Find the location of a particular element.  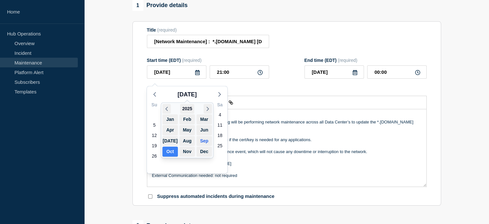

p: Service Impact: This is a minor maintenance event, which will not cause any downtime or interrupt... is located at coordinates (287, 152).